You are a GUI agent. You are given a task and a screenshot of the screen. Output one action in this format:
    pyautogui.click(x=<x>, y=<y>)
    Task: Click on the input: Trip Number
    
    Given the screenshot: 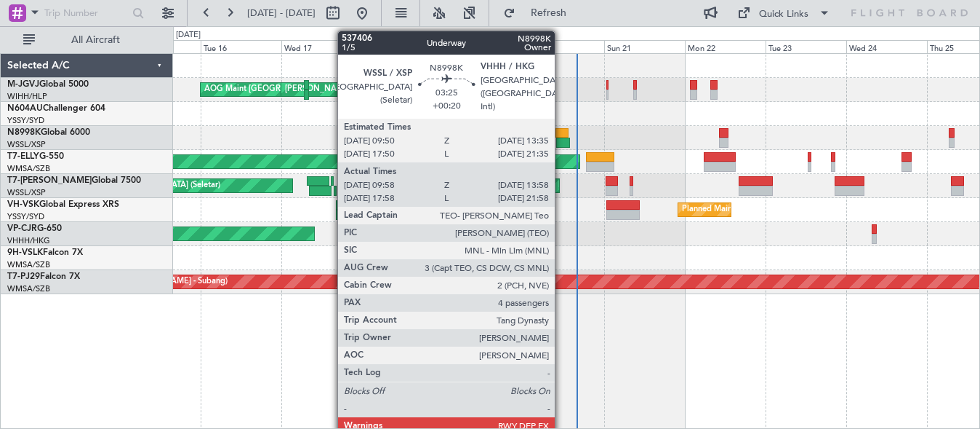 What is the action you would take?
    pyautogui.click(x=86, y=13)
    